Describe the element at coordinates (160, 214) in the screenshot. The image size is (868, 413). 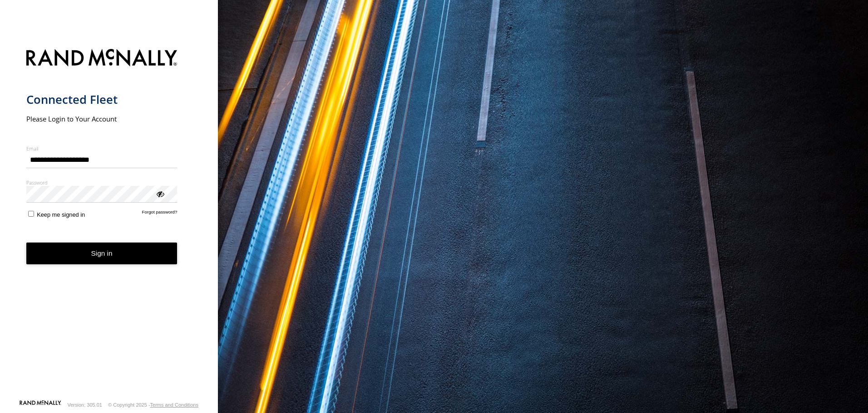
I see `a: Forgot password?` at that location.